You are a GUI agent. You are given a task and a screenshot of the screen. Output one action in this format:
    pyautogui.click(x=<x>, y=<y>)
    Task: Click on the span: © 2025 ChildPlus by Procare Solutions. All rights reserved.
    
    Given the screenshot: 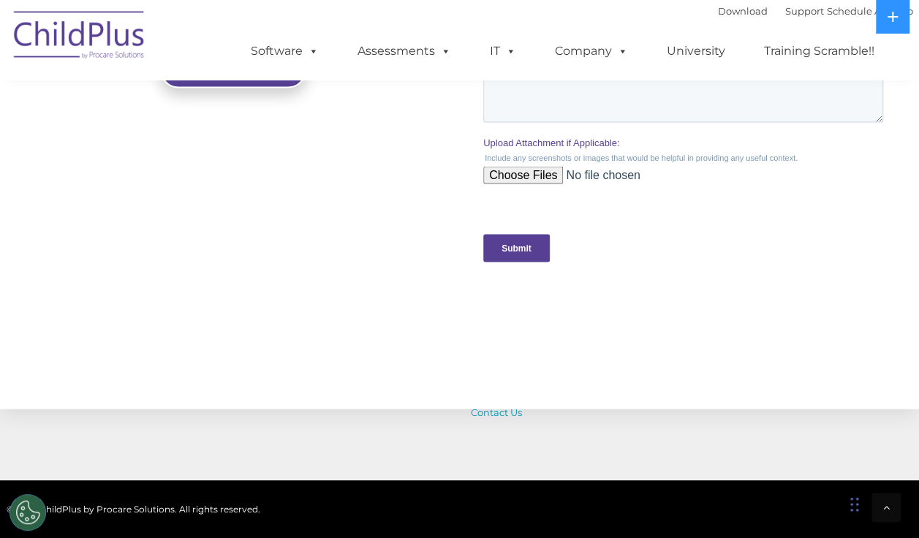 What is the action you would take?
    pyautogui.click(x=133, y=509)
    